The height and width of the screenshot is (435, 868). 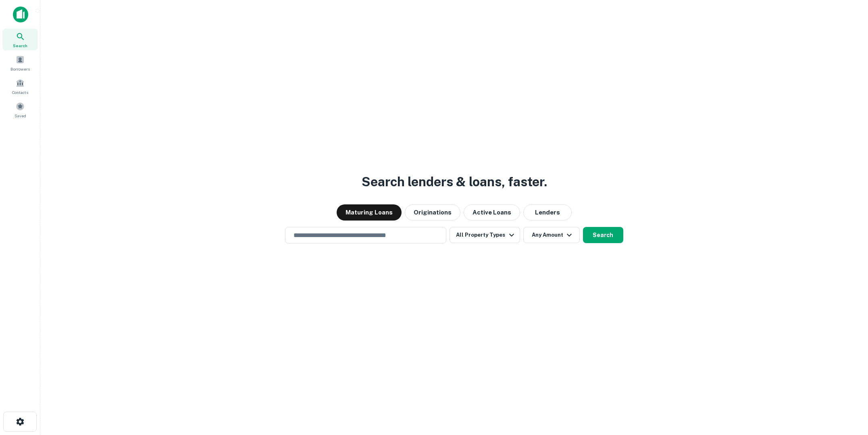 I want to click on button: All Property Types, so click(x=484, y=235).